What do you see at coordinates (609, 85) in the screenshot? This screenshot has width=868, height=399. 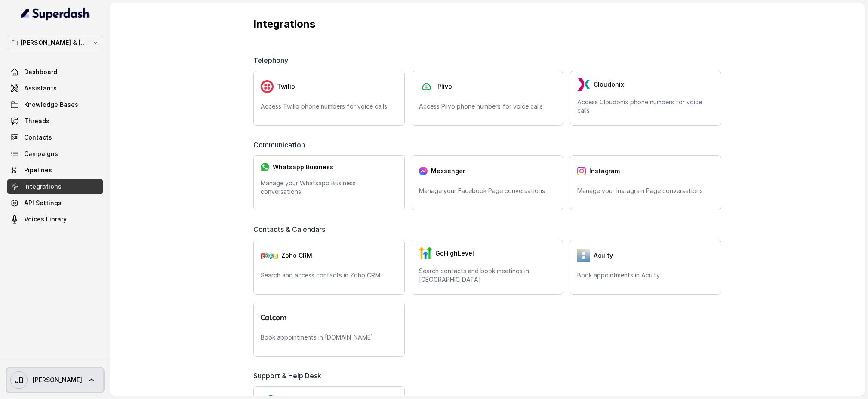 I see `span: Cloudonix` at bounding box center [609, 85].